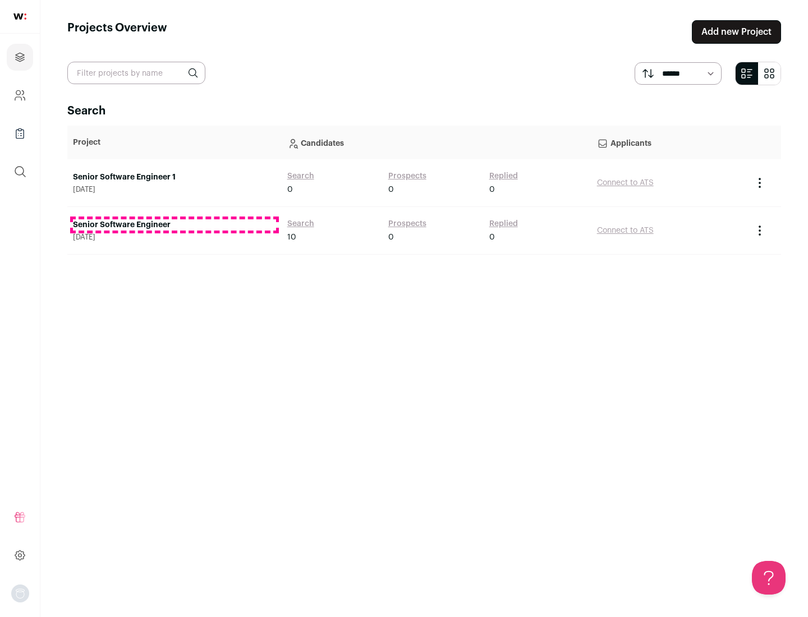 This screenshot has height=617, width=808. I want to click on p: Applicants, so click(669, 143).